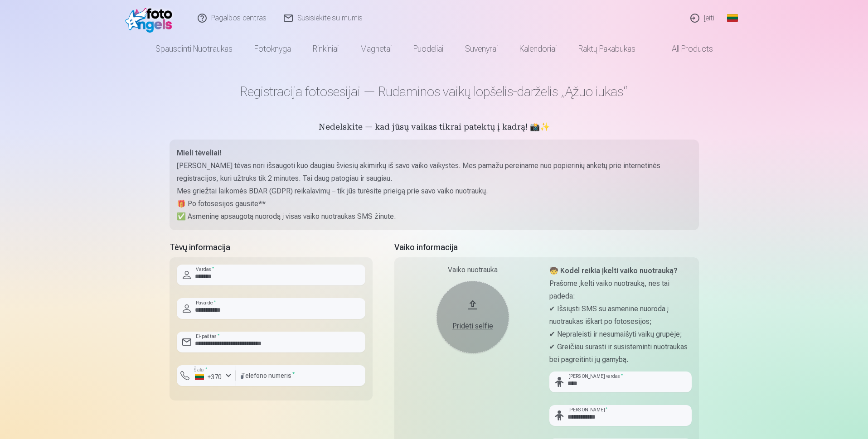 Image resolution: width=868 pixels, height=439 pixels. What do you see at coordinates (271, 248) in the screenshot?
I see `h5: Tėvų informacija` at bounding box center [271, 248].